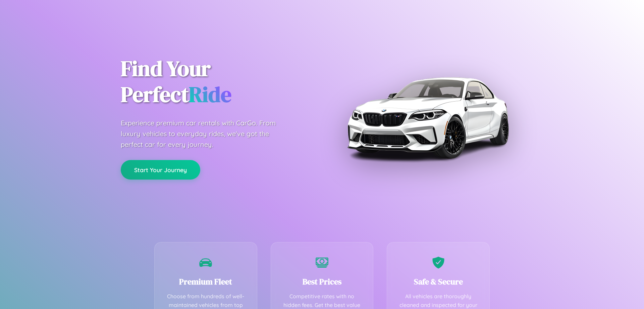 The image size is (644, 309). What do you see at coordinates (216, 81) in the screenshot?
I see `h1: Find Your Perfect` at bounding box center [216, 81].